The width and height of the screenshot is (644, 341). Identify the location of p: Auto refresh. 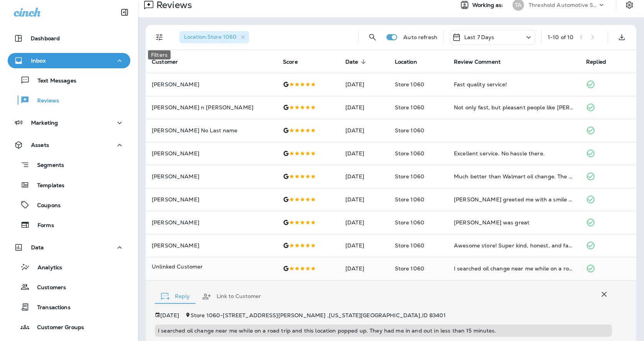
(420, 37).